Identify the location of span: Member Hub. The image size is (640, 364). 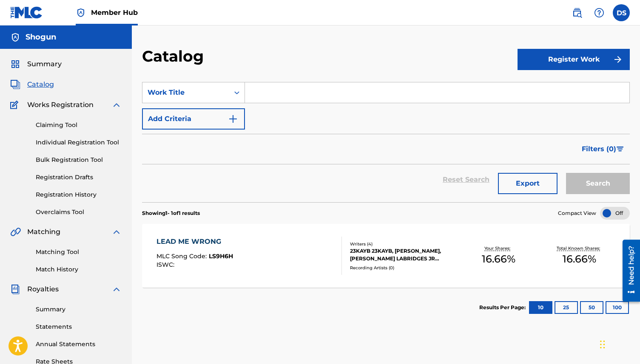
(114, 12).